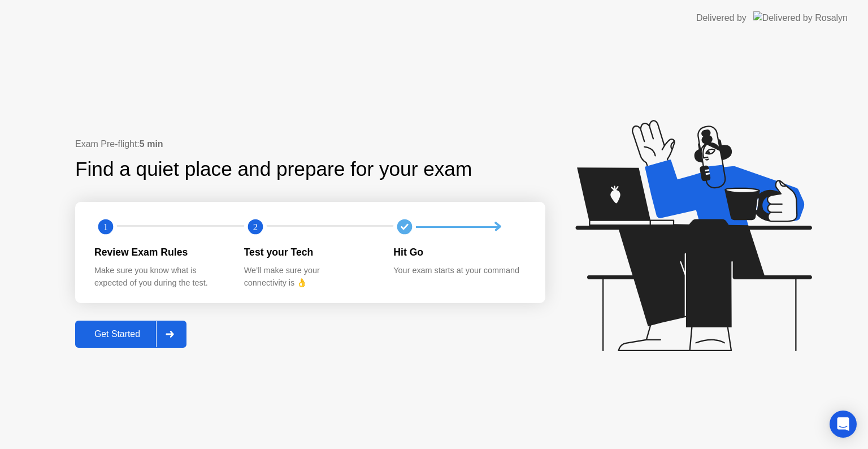 The width and height of the screenshot is (868, 449). I want to click on div: Exam Pre-flight:, so click(310, 144).